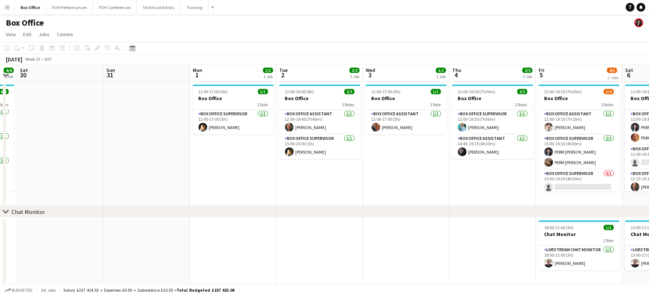 Image resolution: width=649 pixels, height=296 pixels. What do you see at coordinates (28, 212) in the screenshot?
I see `div: Chat Monitor` at bounding box center [28, 212].